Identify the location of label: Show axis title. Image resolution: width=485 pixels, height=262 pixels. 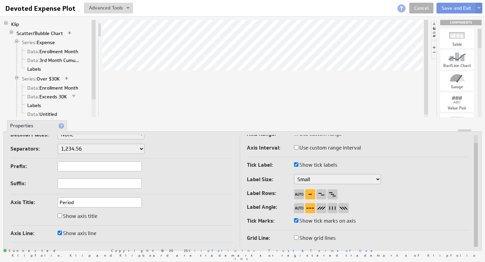
(78, 216).